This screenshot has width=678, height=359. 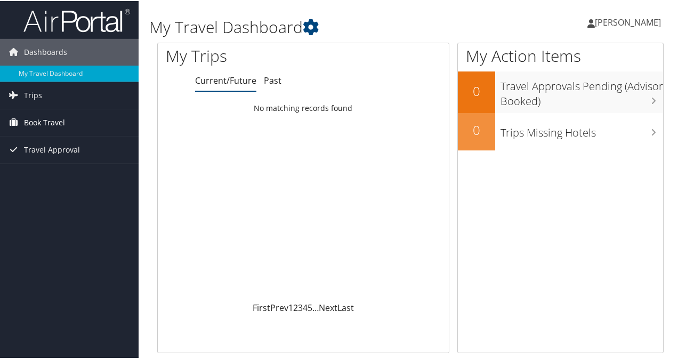 What do you see at coordinates (291, 307) in the screenshot?
I see `a: 1` at bounding box center [291, 307].